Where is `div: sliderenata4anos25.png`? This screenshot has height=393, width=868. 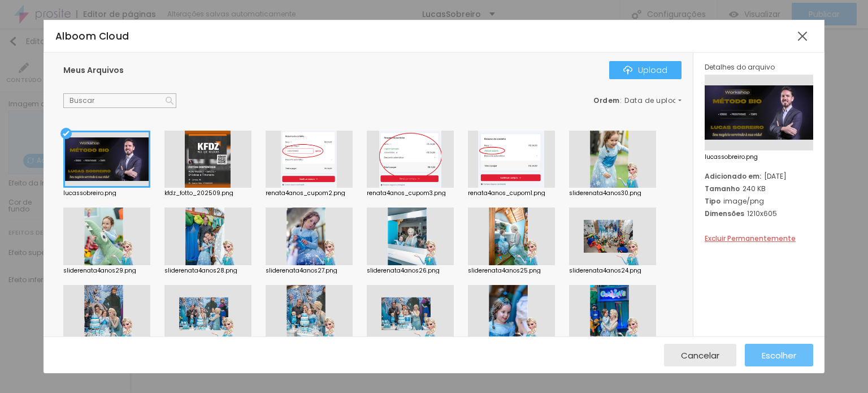
div: sliderenata4anos25.png is located at coordinates (511, 271).